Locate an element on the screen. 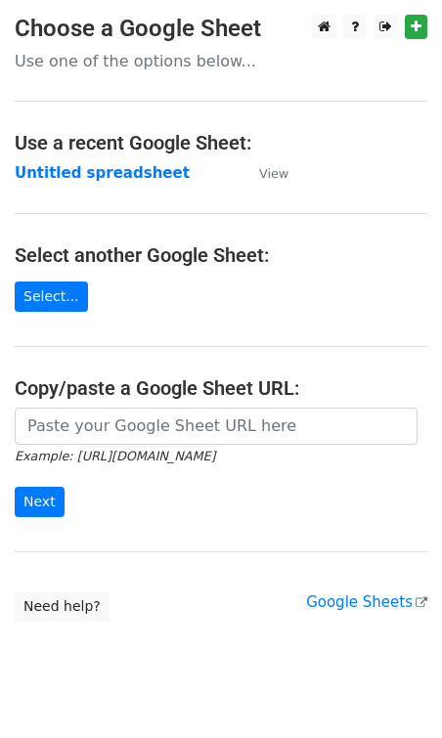 Image resolution: width=442 pixels, height=738 pixels. a: Select... is located at coordinates (51, 296).